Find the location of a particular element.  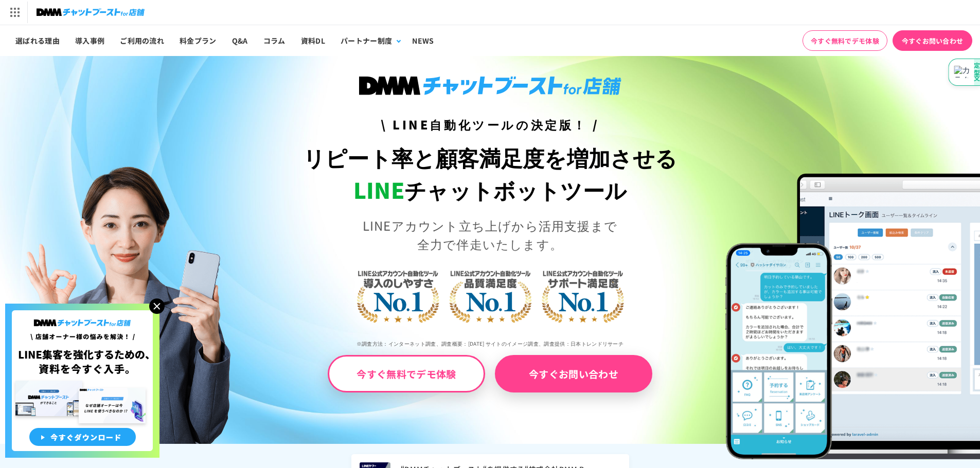

p: 定型文 is located at coordinates (976, 72).